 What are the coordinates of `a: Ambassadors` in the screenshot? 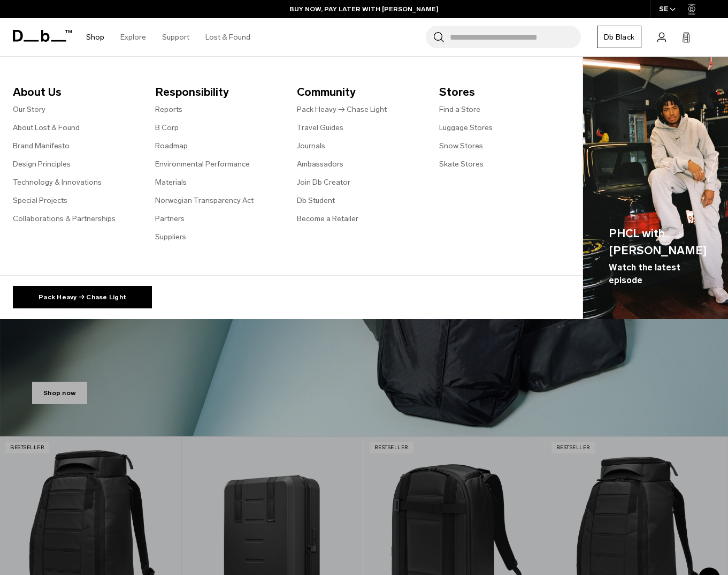 It's located at (320, 164).